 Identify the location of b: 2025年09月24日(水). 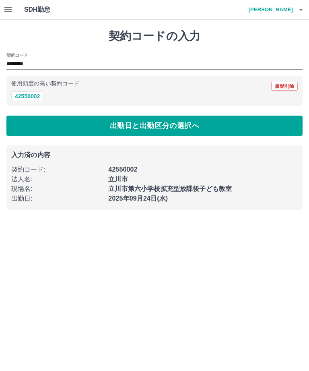
(138, 198).